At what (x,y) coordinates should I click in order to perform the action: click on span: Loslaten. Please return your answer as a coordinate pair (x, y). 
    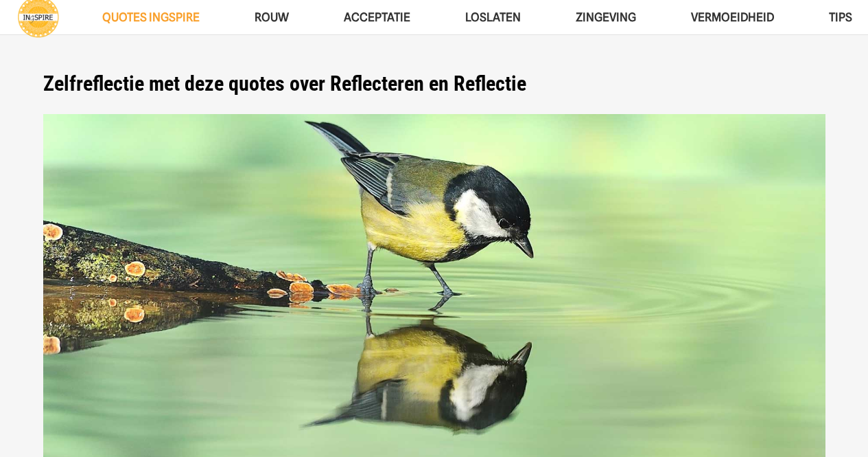
    Looking at the image, I should click on (493, 17).